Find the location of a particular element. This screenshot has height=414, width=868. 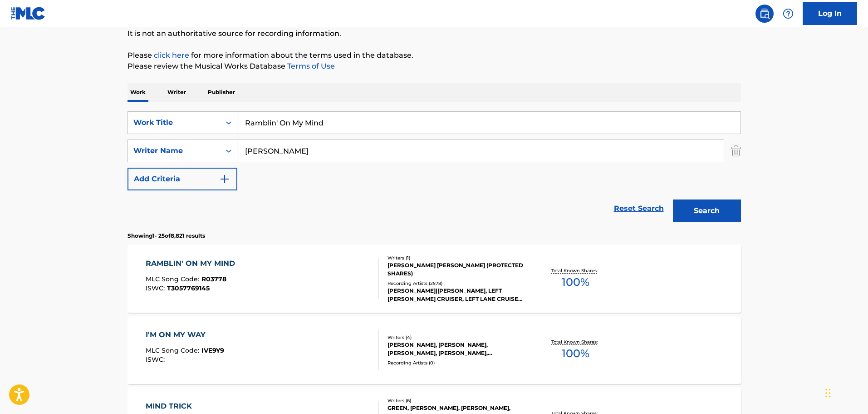

p: Publisher is located at coordinates (221, 92).